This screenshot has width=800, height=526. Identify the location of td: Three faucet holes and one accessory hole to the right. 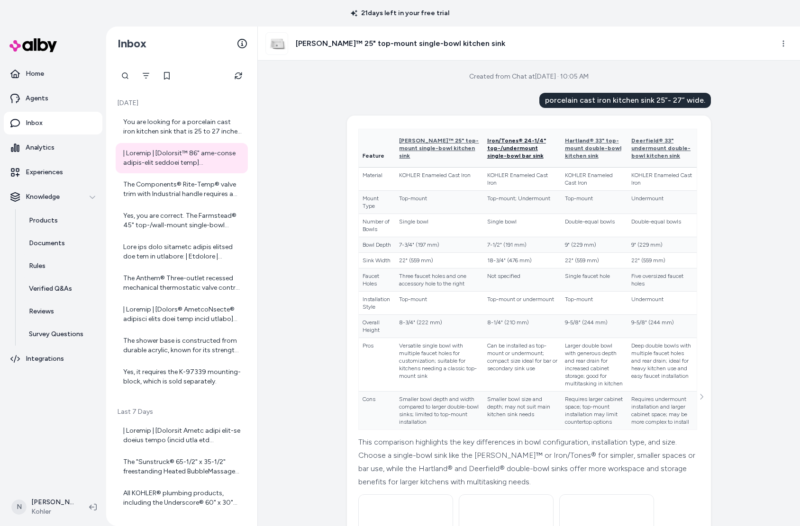
(439, 280).